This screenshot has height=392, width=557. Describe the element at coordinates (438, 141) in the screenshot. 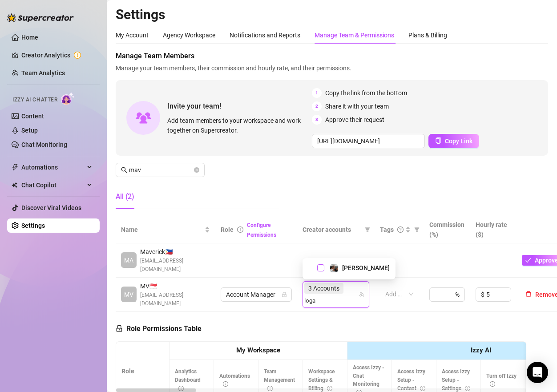

I see `span: copy` at that location.